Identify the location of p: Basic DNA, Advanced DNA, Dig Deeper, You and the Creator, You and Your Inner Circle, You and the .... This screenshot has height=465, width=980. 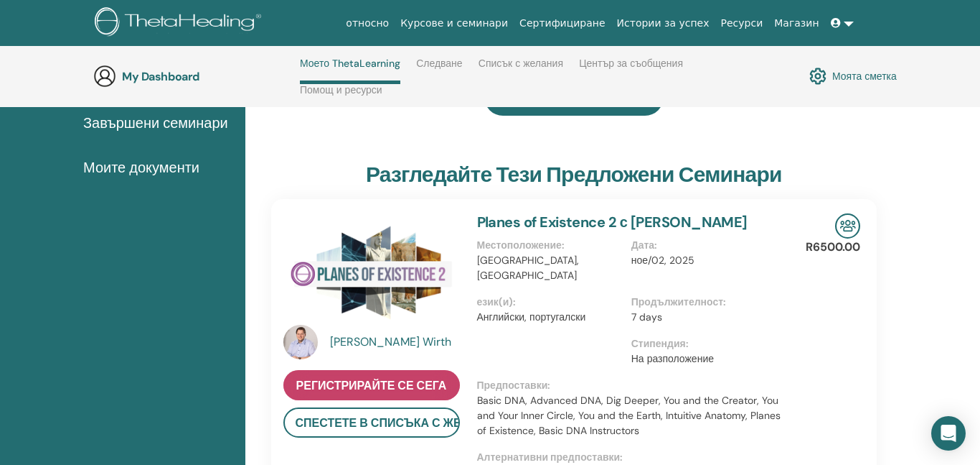
(631, 415).